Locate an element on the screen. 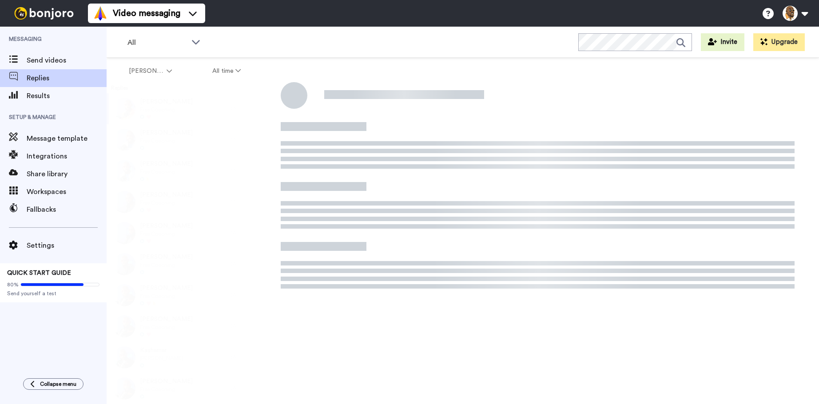  span: Video messaging is located at coordinates (147, 13).